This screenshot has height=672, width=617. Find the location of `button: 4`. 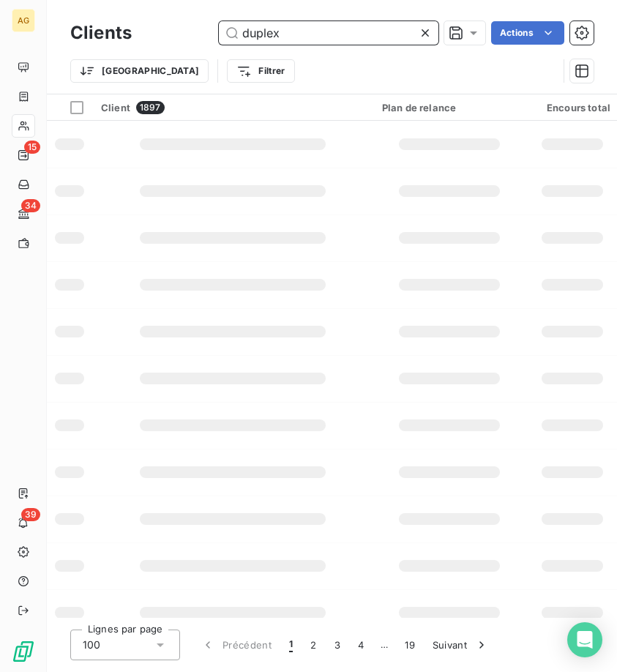

button: 4 is located at coordinates (361, 645).